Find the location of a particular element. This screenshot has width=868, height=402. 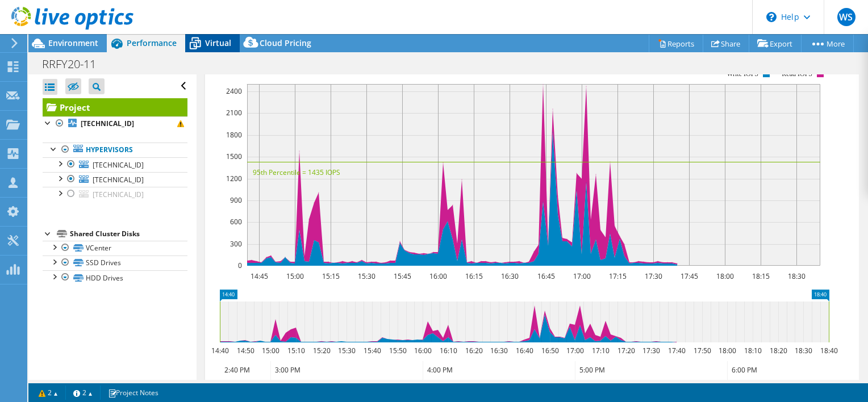

text: 17:20 is located at coordinates (625, 351).